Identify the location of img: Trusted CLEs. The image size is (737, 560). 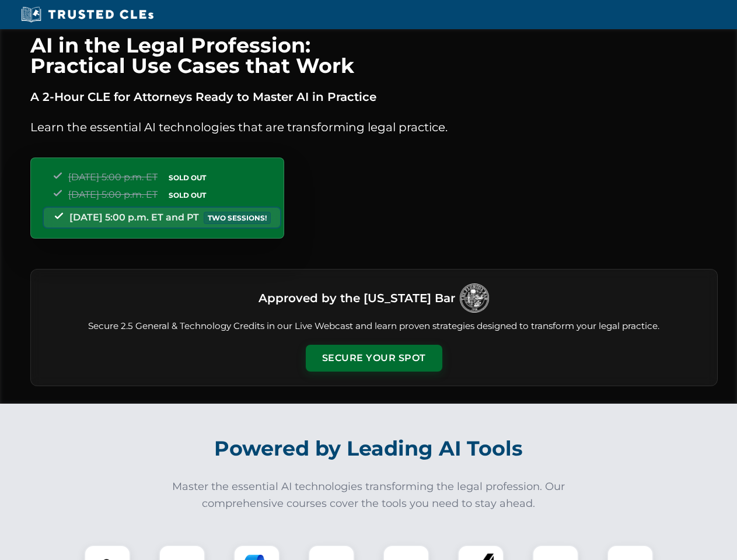
(87, 14).